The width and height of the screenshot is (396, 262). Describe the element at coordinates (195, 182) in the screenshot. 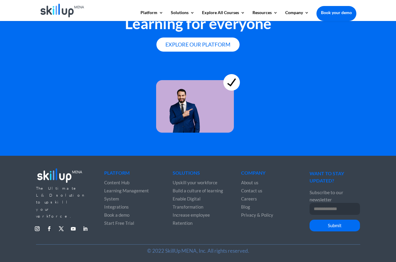

I see `a: Upskill your workforce` at that location.